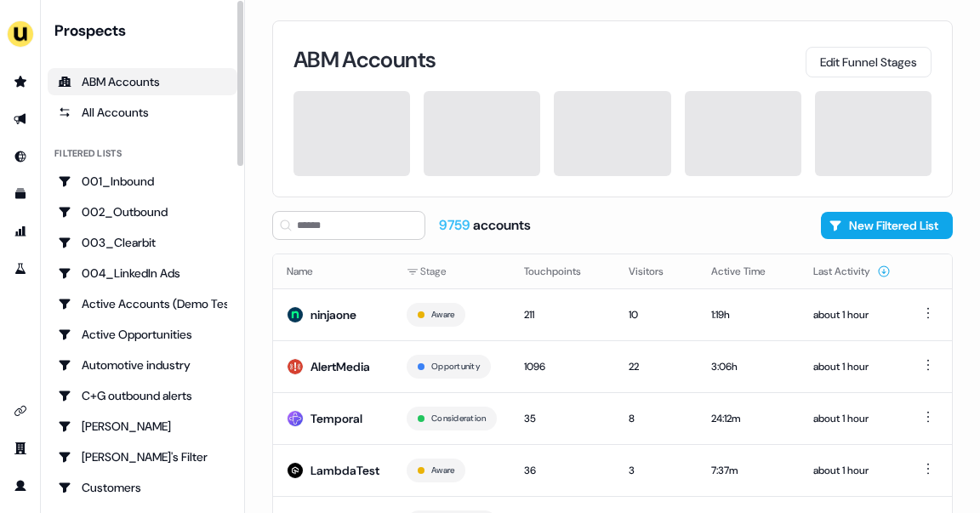  Describe the element at coordinates (748, 471) in the screenshot. I see `div: 7:37m` at that location.